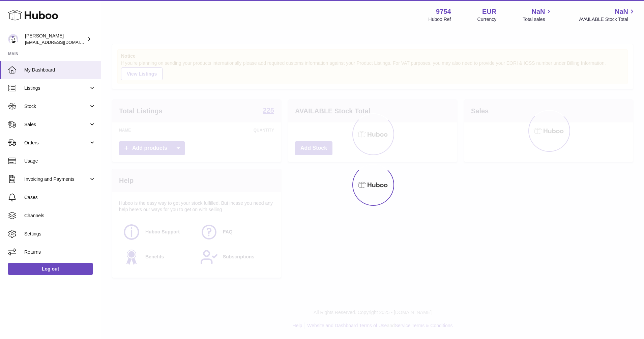  Describe the element at coordinates (60, 161) in the screenshot. I see `span: Usage` at that location.